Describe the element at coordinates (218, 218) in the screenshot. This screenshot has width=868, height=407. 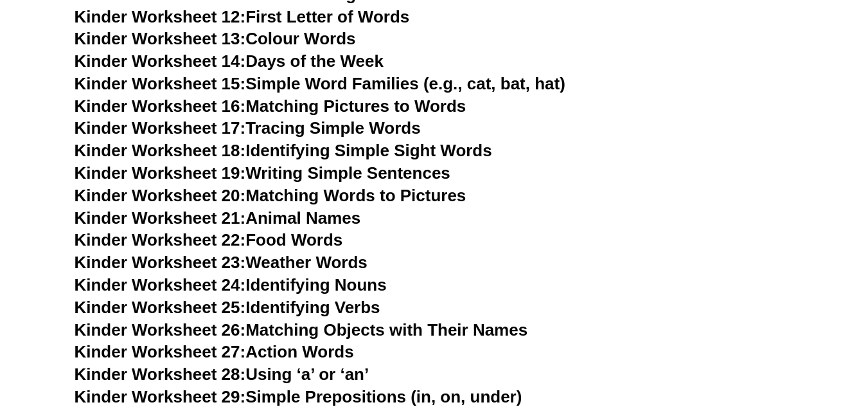
I see `a: Kinder Worksheet 21:Animal Names` at that location.